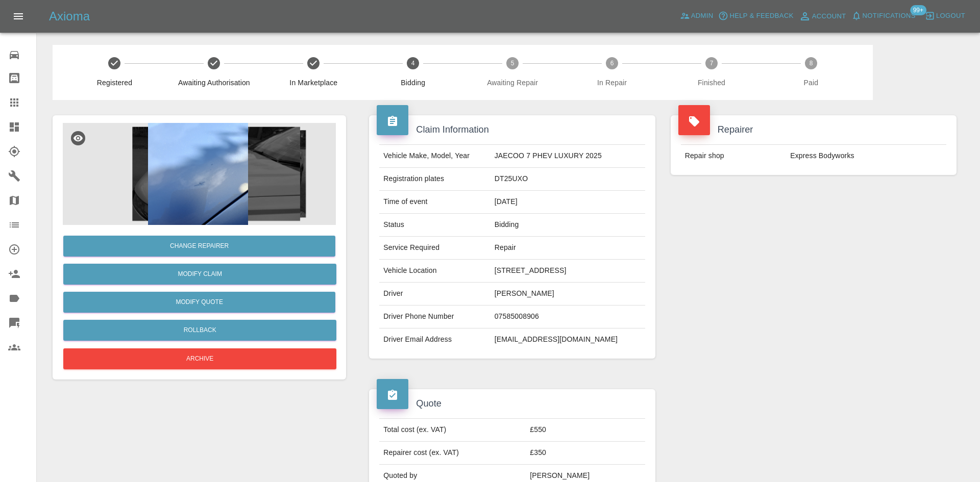 The height and width of the screenshot is (482, 980). What do you see at coordinates (568, 156) in the screenshot?
I see `td: JAECOO 7 PHEV LUXURY 2025` at bounding box center [568, 156].